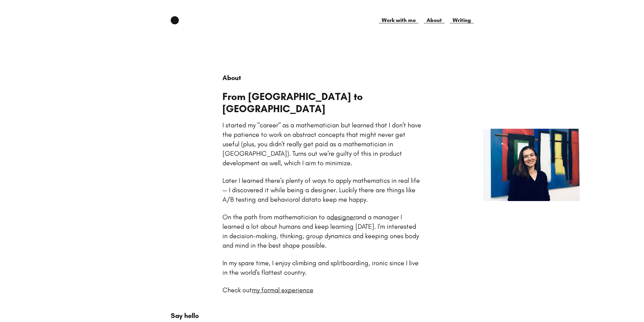  I want to click on p: On the path from mathematician to a and a manager I learned a lot about humans and keep learning ..., so click(321, 231).